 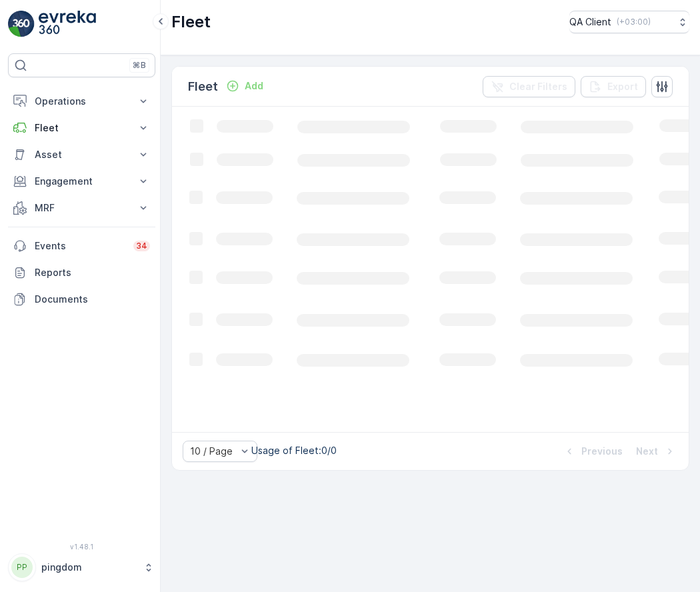 I want to click on p: Documents, so click(x=92, y=299).